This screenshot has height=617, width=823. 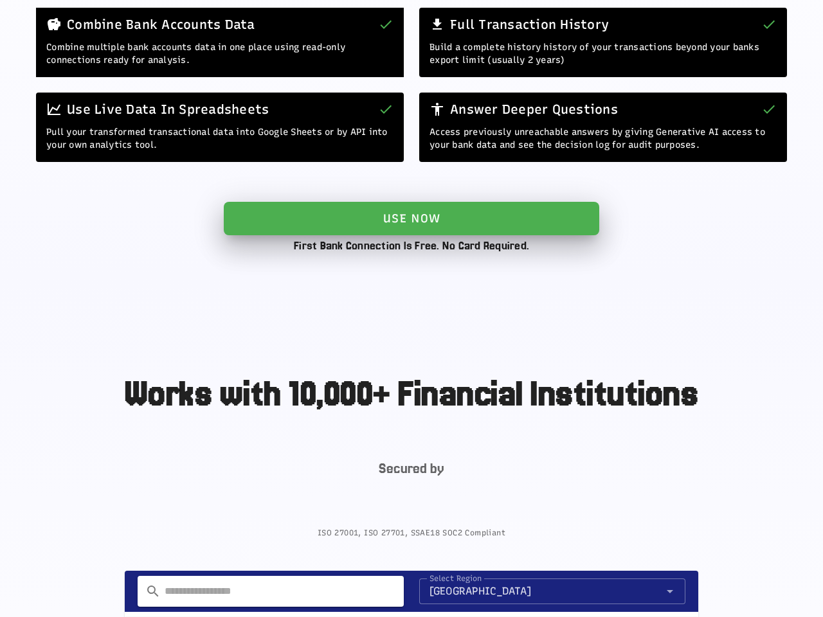 What do you see at coordinates (220, 59) in the screenshot?
I see `div: Combine multiple bank accounts data in one place using read-only connections ready for analysis.` at bounding box center [220, 59].